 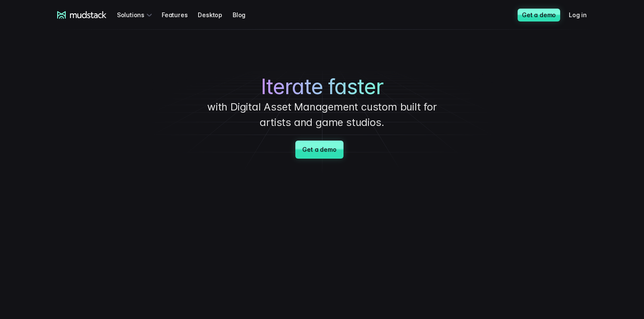 What do you see at coordinates (82, 15) in the screenshot?
I see `a: mudstack logo` at bounding box center [82, 15].